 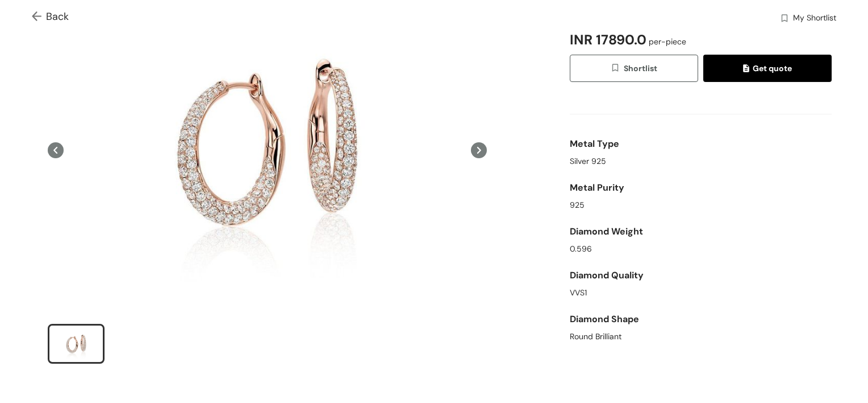 What do you see at coordinates (666, 42) in the screenshot?
I see `span: per-piece` at bounding box center [666, 42].